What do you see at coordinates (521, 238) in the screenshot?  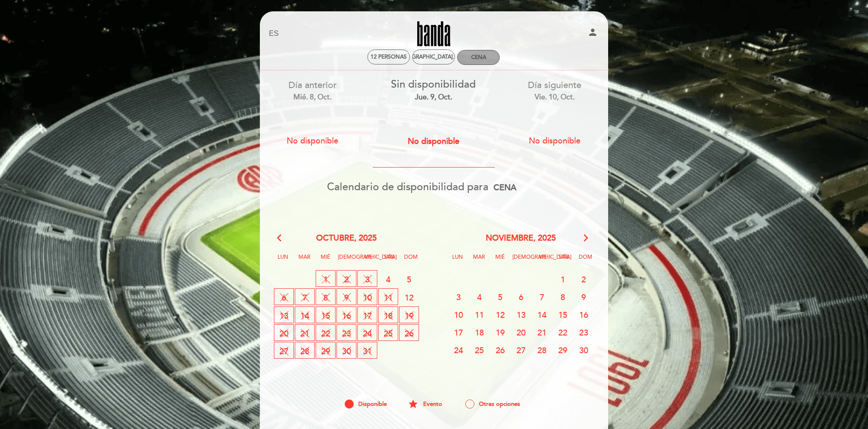 I see `span: noviembre, 2025` at bounding box center [521, 238].